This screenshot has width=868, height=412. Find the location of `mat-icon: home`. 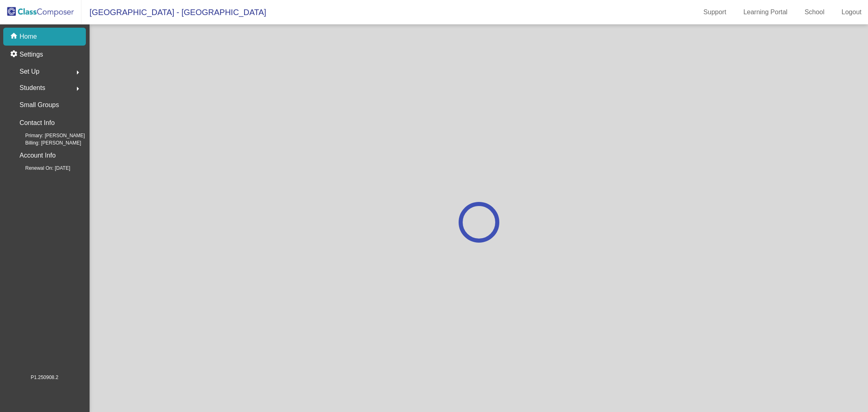

mat-icon: home is located at coordinates (14, 37).